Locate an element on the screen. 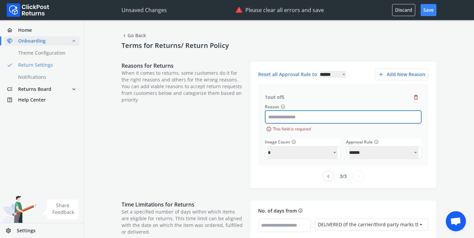 Image resolution: width=474 pixels, height=238 pixels. span: 1 out of 5 is located at coordinates (274, 97).